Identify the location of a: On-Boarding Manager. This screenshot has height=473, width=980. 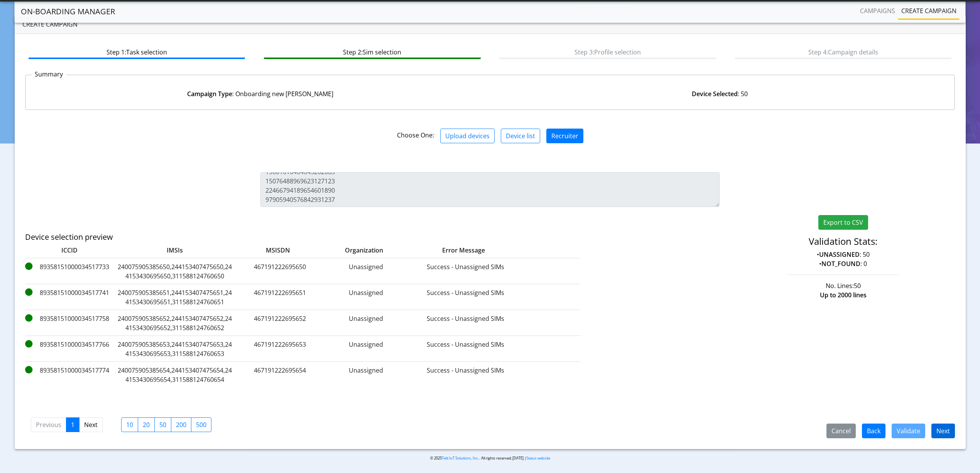
(68, 12).